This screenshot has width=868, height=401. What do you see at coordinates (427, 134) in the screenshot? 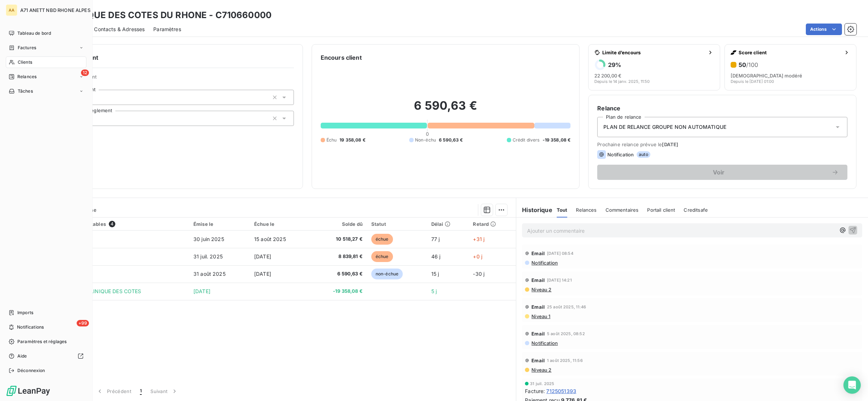
I see `span: 0` at bounding box center [427, 134].